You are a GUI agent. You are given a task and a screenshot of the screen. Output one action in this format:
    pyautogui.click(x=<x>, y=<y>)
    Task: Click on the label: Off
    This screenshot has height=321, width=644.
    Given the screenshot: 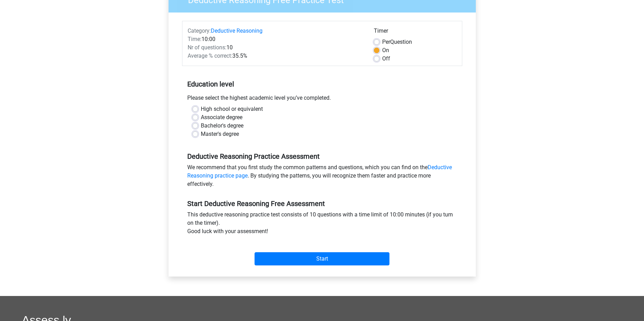 What is the action you would take?
    pyautogui.click(x=386, y=59)
    